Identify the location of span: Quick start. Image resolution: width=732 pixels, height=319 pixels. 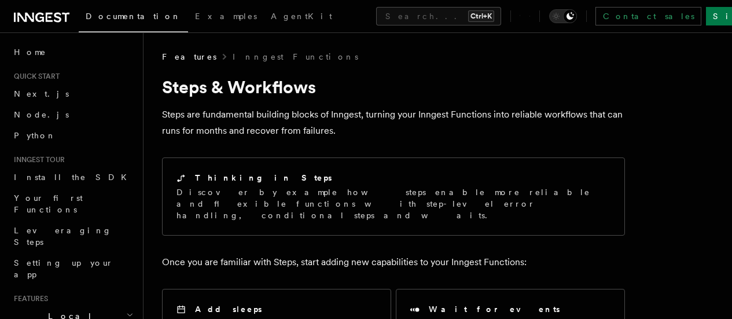
(34, 76).